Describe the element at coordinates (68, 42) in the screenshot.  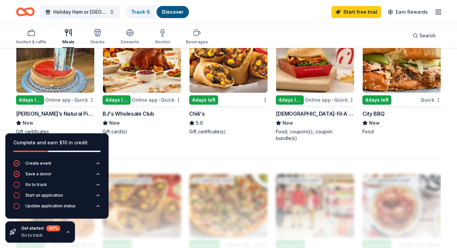
I see `div: Meals` at that location.